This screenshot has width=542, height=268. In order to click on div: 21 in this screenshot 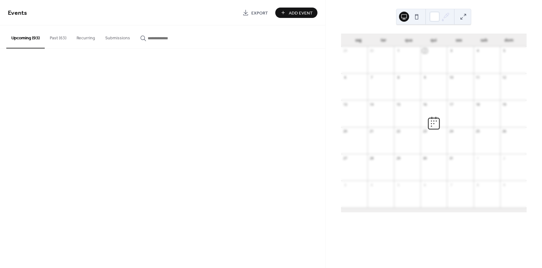, I will do `click(371, 131)`.